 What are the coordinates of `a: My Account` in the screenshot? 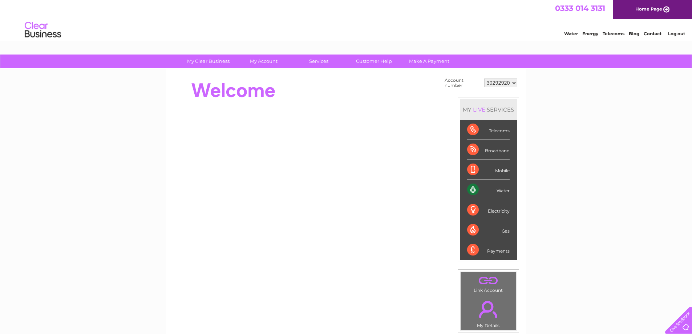 It's located at (263, 61).